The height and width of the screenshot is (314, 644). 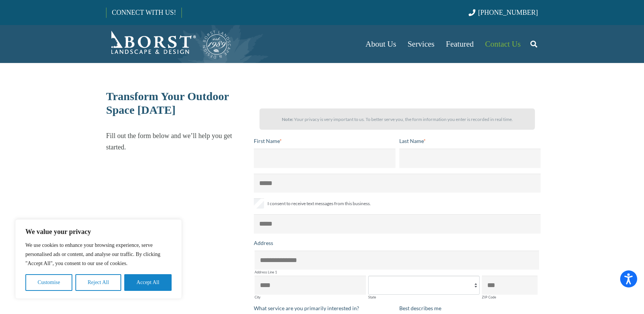 I want to click on input: I consent to receive text messages from this business., so click(x=259, y=203).